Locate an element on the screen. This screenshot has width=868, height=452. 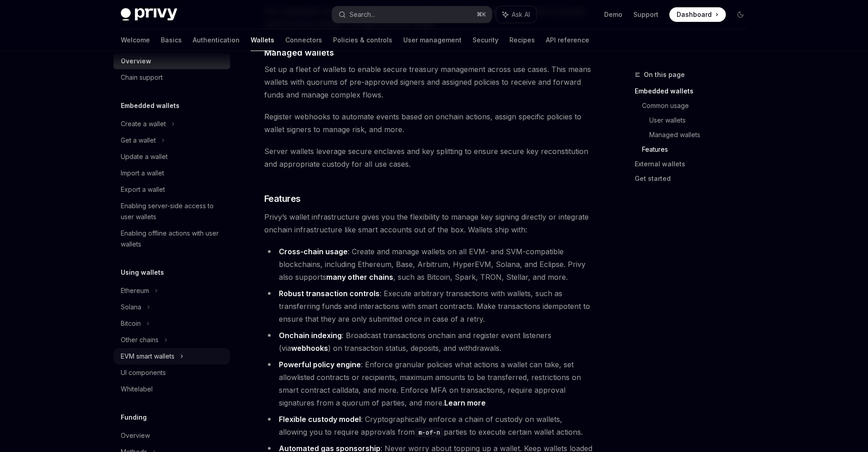
a: User wallets is located at coordinates (702, 120).